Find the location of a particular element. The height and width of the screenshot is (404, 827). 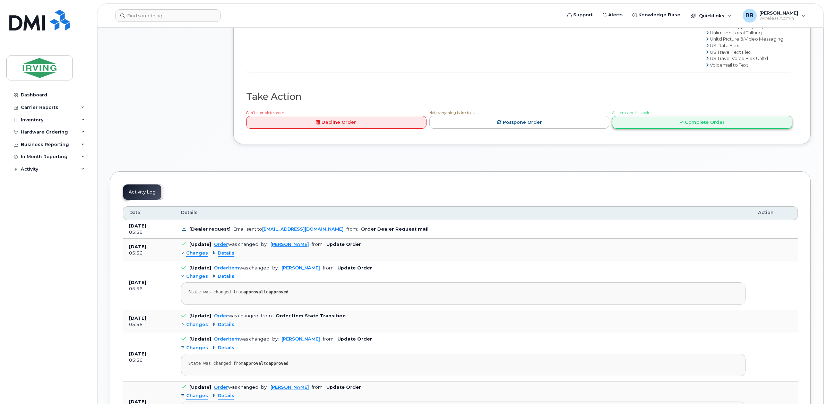

a: Postpone Order is located at coordinates (519, 122).